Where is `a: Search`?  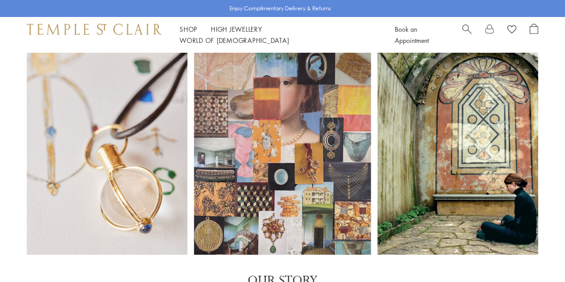
a: Search is located at coordinates (466, 35).